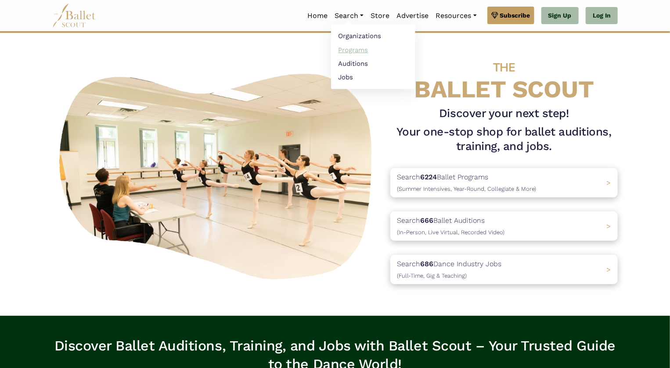 This screenshot has width=670, height=368. I want to click on a: Sign Up, so click(559, 16).